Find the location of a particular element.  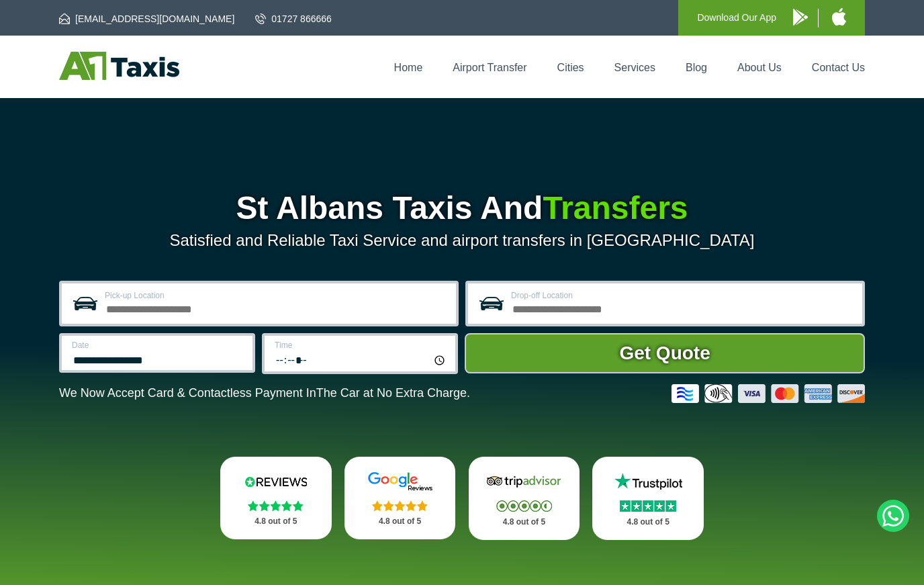

img: A1 Taxis iPhone App is located at coordinates (839, 16).